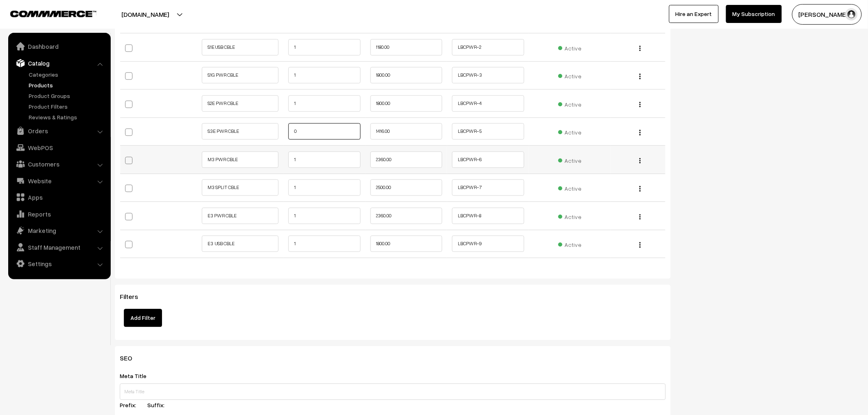 The image size is (868, 415). Describe the element at coordinates (59, 230) in the screenshot. I see `a: Marketing` at that location.